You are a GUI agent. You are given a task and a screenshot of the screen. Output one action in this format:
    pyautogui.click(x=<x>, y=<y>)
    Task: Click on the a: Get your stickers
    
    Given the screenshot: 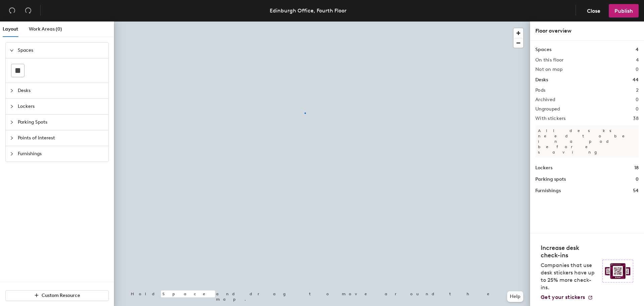 What is the action you would take?
    pyautogui.click(x=567, y=297)
    